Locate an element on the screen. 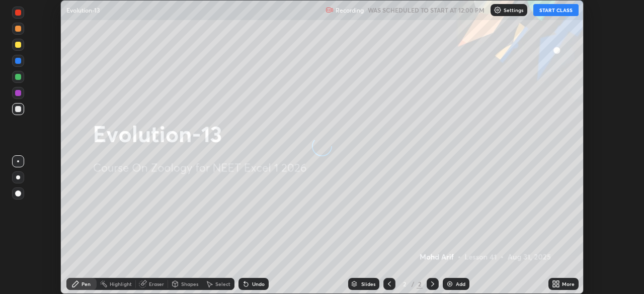 This screenshot has height=294, width=644. div: Highlight is located at coordinates (121, 284).